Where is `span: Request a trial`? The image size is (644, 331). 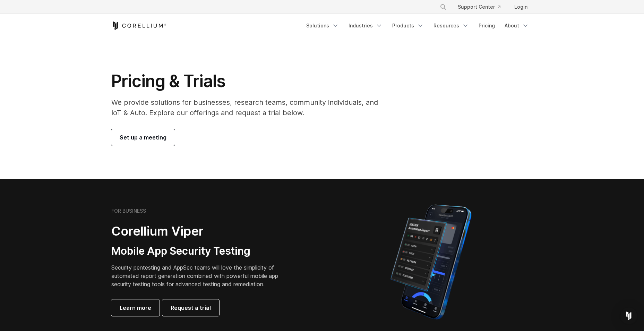
span: Request a trial is located at coordinates (191, 308).